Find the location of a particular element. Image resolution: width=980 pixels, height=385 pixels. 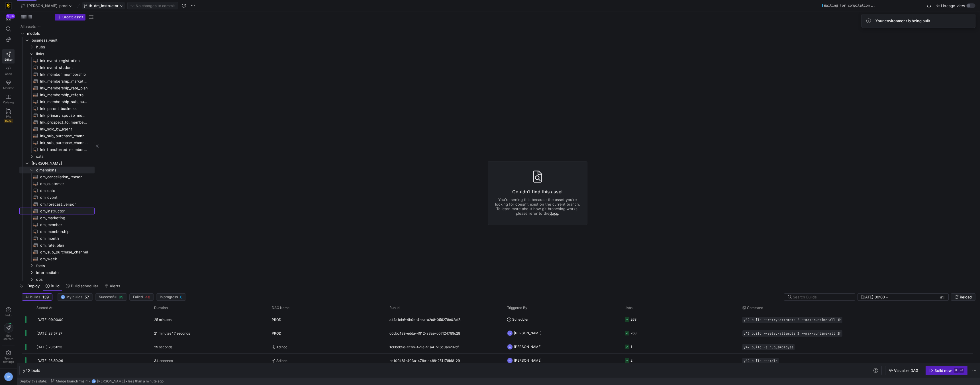

a: lnk_sub_purchase_channel_monthly_forecast​​​​​​​​​​ is located at coordinates (57, 136).